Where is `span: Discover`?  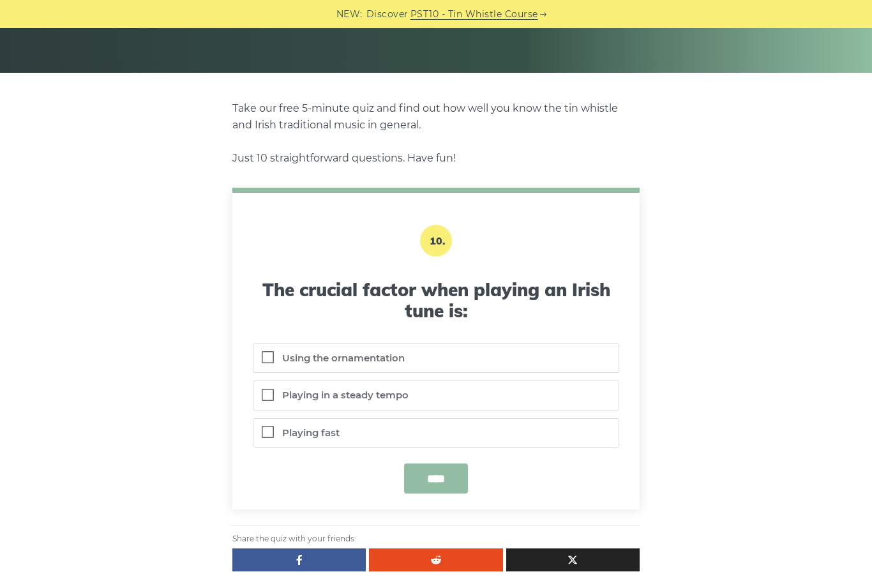 span: Discover is located at coordinates (388, 14).